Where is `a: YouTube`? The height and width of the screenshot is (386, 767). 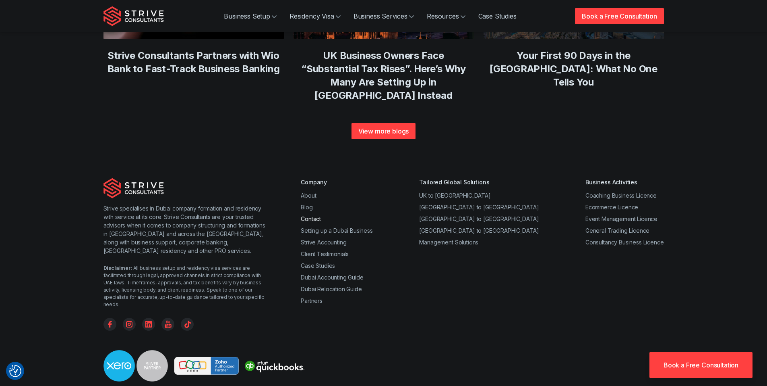
a: YouTube is located at coordinates (168, 324).